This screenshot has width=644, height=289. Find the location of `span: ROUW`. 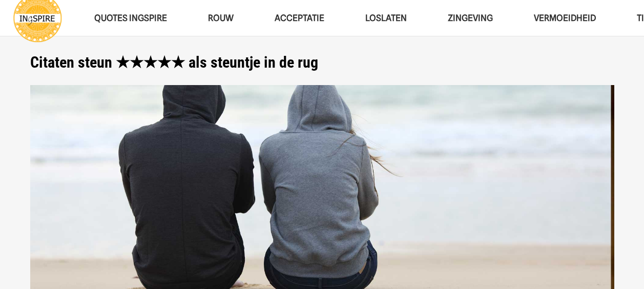

span: ROUW is located at coordinates (221, 18).